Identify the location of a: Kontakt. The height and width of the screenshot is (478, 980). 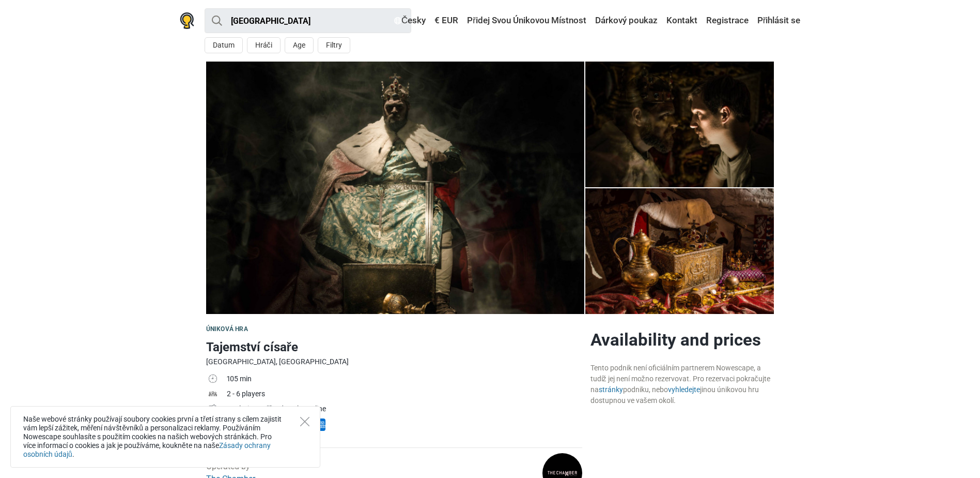
(682, 21).